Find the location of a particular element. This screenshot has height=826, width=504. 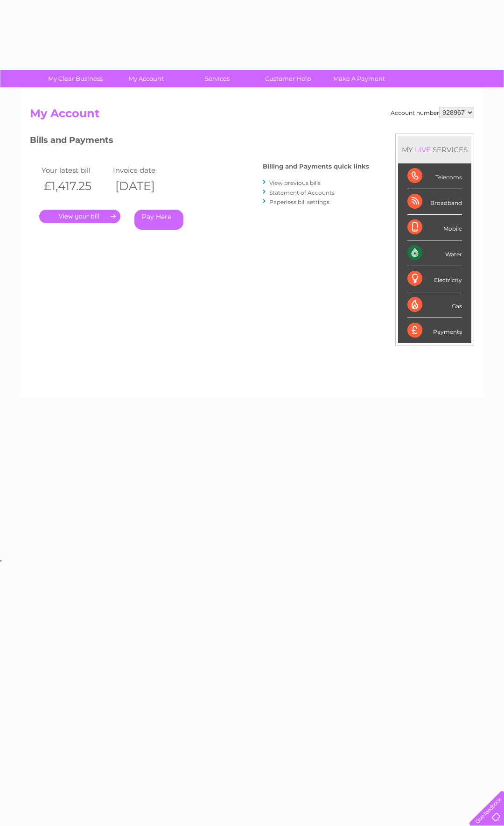

div: MY SERVICES is located at coordinates (434, 149).